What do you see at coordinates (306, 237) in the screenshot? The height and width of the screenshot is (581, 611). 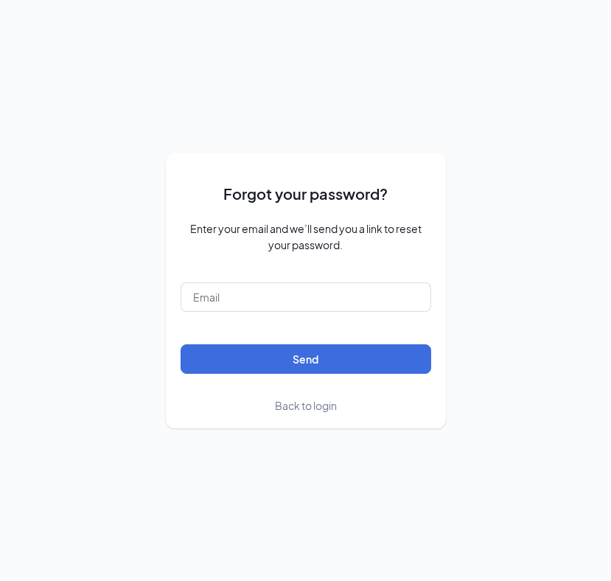 I see `span: Enter your email and we’ll send you a link to reset your password.` at bounding box center [306, 237].